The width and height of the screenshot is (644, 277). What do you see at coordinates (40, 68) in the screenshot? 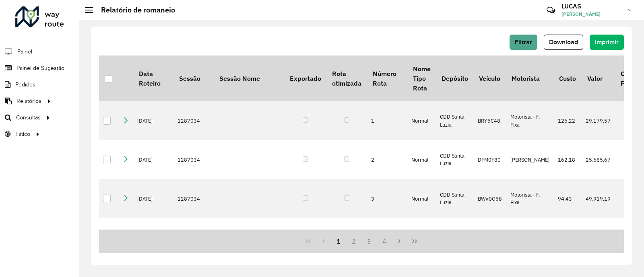
I see `span: Painel de Sugestão` at bounding box center [40, 68].